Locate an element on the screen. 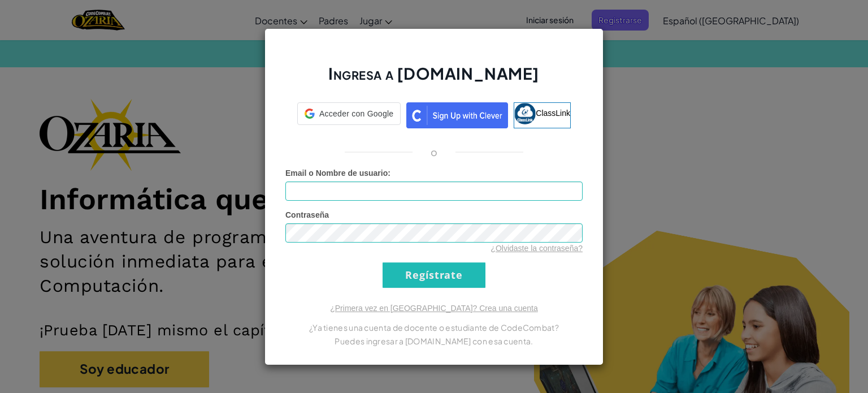  div: Acceder con Google is located at coordinates (349, 113).